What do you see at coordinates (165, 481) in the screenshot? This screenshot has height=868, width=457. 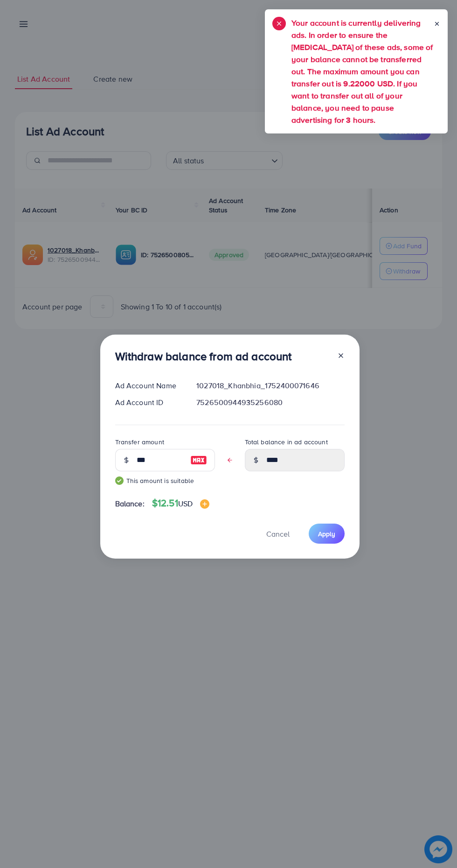 I see `small: This amount is suitable` at bounding box center [165, 481].